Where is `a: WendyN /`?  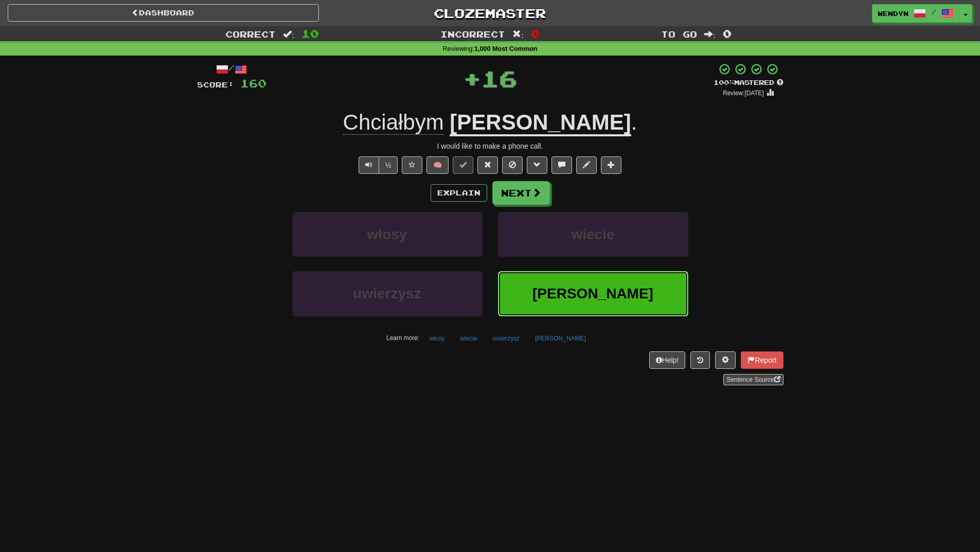
a: WendyN / is located at coordinates (915, 13).